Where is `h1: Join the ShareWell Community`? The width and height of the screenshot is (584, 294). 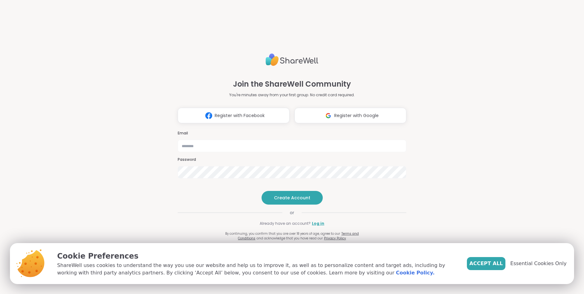 h1: Join the ShareWell Community is located at coordinates (292, 84).